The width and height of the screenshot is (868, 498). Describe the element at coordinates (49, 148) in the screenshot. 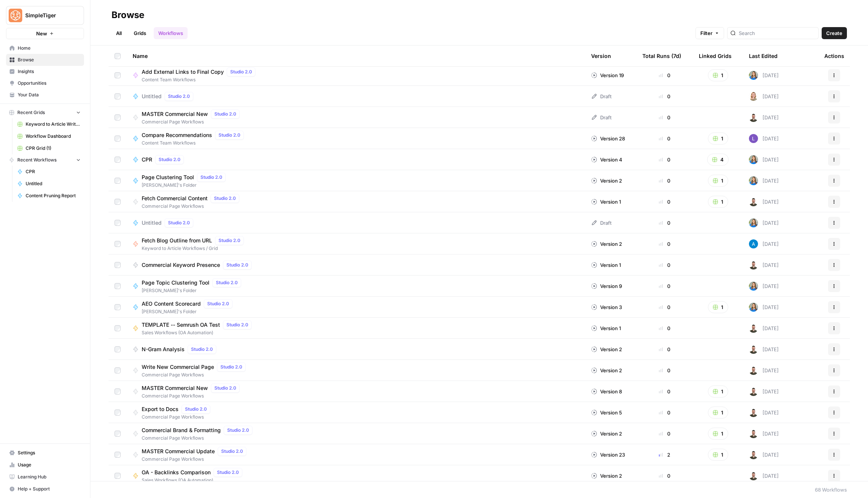

I see `a: CPR Grid (1)` at that location.